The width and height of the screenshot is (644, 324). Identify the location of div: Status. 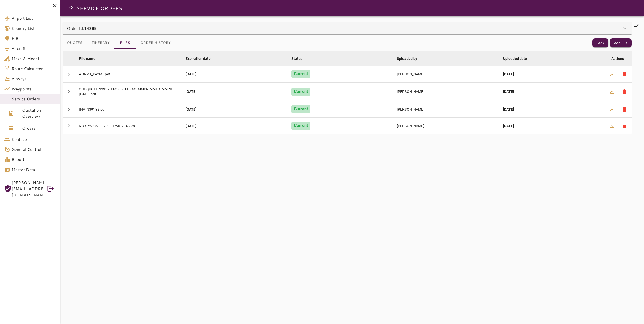
(297, 58).